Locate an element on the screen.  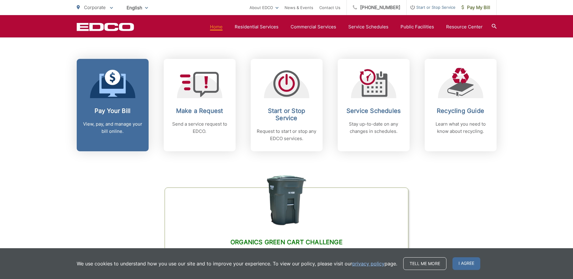
a: Recycling Guide Learn what you need to know about recycling. is located at coordinates (460, 105).